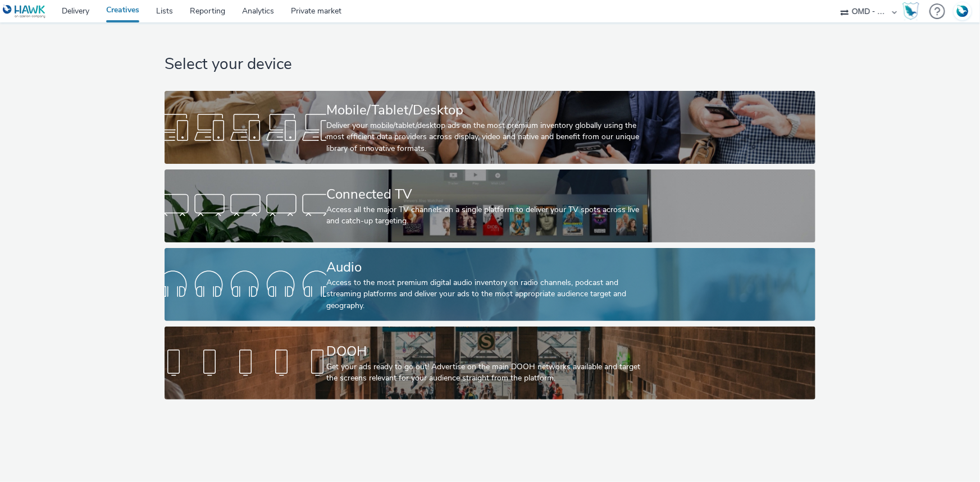 This screenshot has height=482, width=980. Describe the element at coordinates (490, 128) in the screenshot. I see `a: Mobile/Tablet/DesktopDeliver your mobile/tablet/desktop ads on the most premium inventory globall...` at that location.